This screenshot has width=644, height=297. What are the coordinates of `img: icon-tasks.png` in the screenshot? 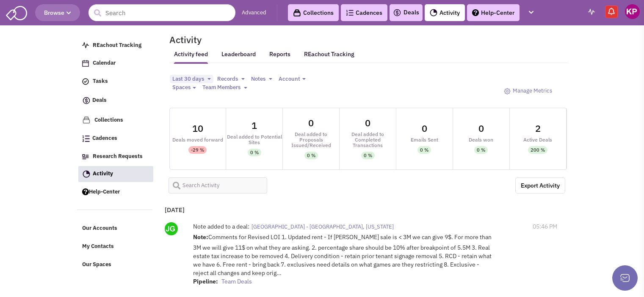 It's located at (85, 82).